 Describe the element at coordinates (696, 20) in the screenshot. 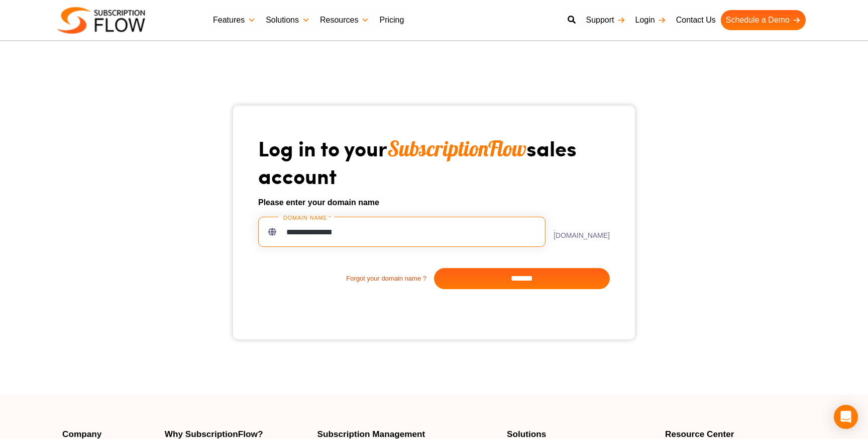

I see `a: Contact Us` at that location.